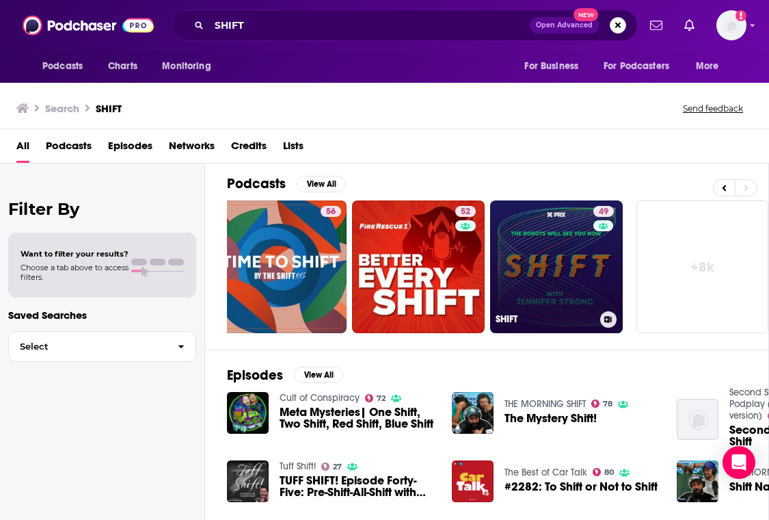 Image resolution: width=769 pixels, height=520 pixels. Describe the element at coordinates (249, 148) in the screenshot. I see `a: Credits` at that location.